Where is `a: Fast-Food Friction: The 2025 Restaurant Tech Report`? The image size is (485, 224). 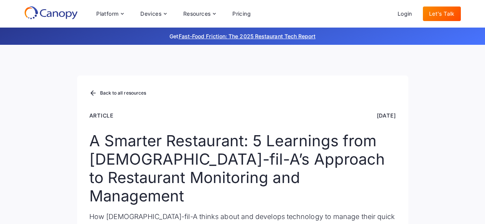 a: Fast-Food Friction: The 2025 Restaurant Tech Report is located at coordinates (247, 36).